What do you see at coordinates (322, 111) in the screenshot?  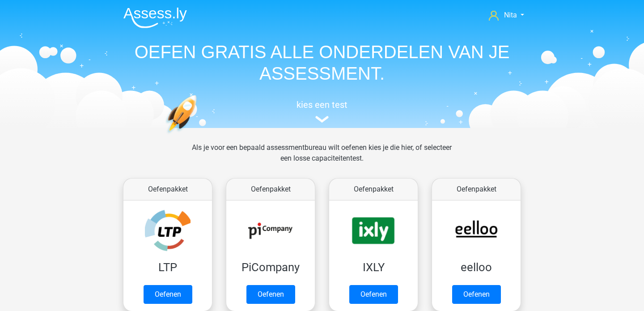 I see `a: kies een test` at bounding box center [322, 111].